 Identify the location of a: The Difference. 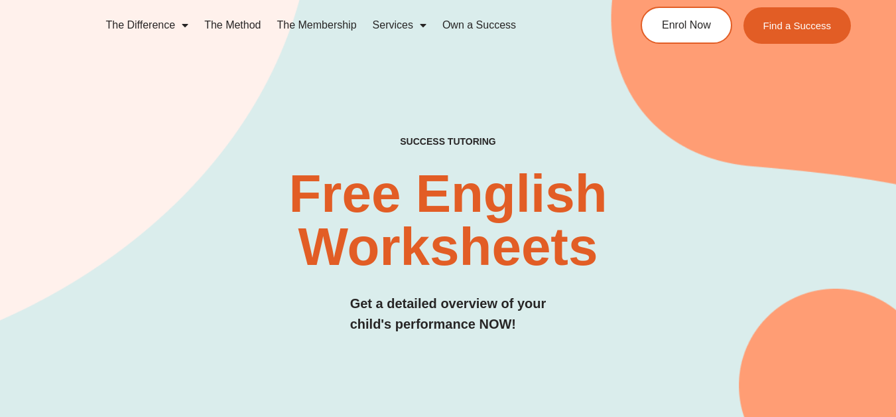
(147, 25).